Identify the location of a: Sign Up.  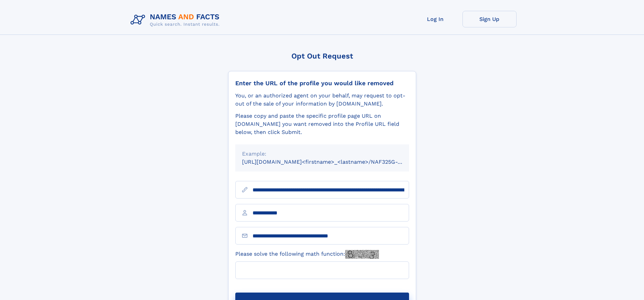
(489, 19).